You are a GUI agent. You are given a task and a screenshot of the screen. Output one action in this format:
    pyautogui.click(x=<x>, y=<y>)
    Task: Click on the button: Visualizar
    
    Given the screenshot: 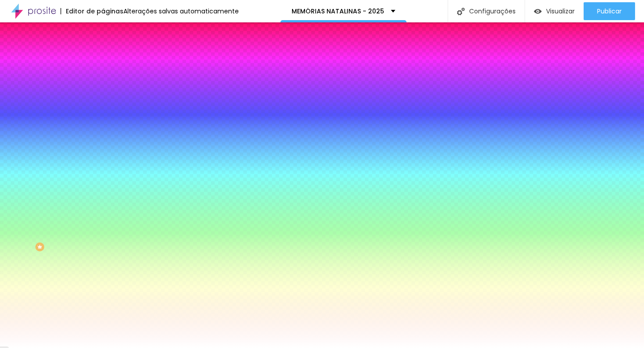 What is the action you would take?
    pyautogui.click(x=555, y=11)
    